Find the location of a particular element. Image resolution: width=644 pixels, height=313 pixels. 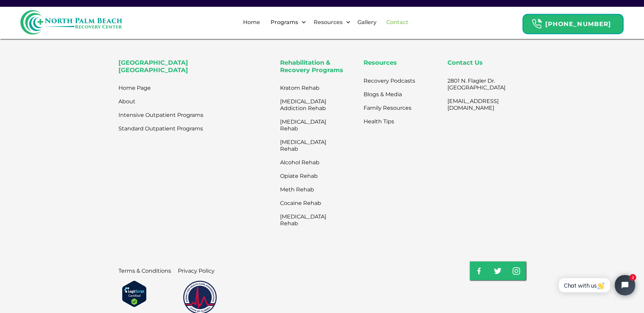

a: Opiate Rehab is located at coordinates (309, 176).